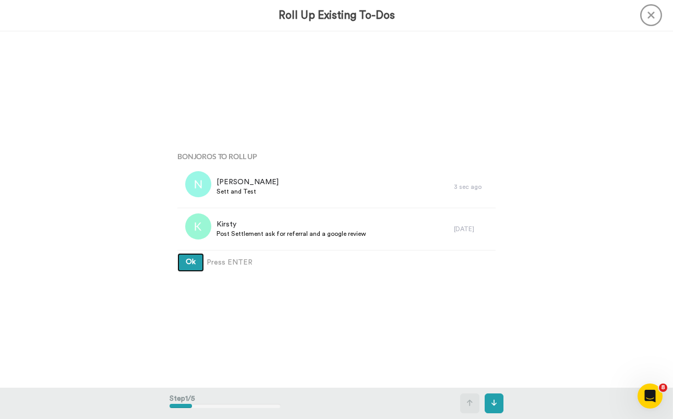 The height and width of the screenshot is (419, 673). Describe the element at coordinates (291, 234) in the screenshot. I see `span: Post Settlement ask for referral and a google review` at that location.